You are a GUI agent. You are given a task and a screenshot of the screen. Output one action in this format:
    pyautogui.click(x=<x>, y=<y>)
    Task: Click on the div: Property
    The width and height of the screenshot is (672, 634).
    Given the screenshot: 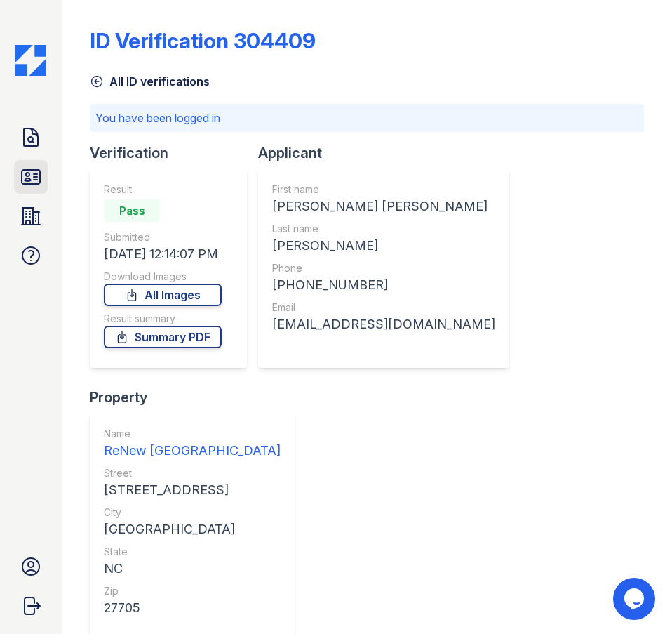 What is the action you would take?
    pyautogui.click(x=198, y=397)
    